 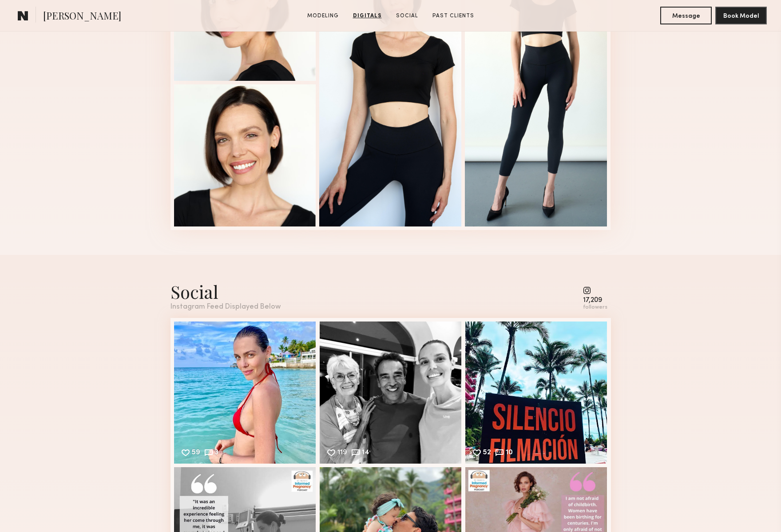 What do you see at coordinates (226, 291) in the screenshot?
I see `div: Social` at bounding box center [226, 291].